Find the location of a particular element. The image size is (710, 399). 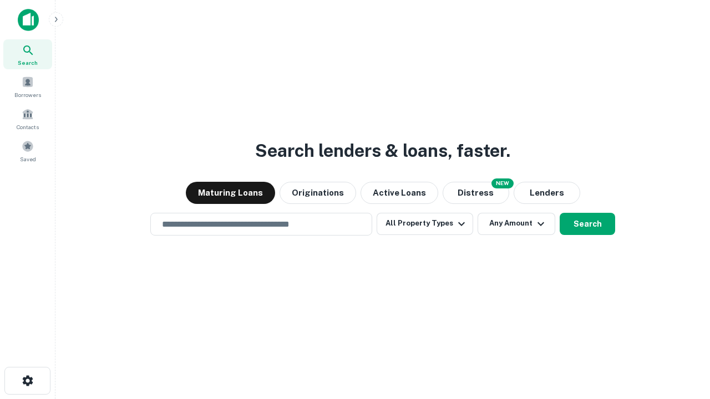

a: Search is located at coordinates (28, 54).